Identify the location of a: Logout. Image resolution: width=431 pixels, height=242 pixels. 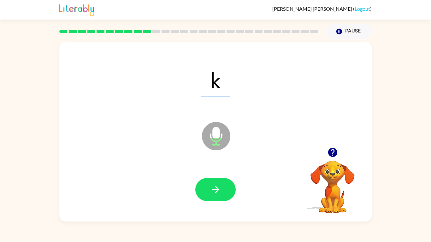
(362, 9).